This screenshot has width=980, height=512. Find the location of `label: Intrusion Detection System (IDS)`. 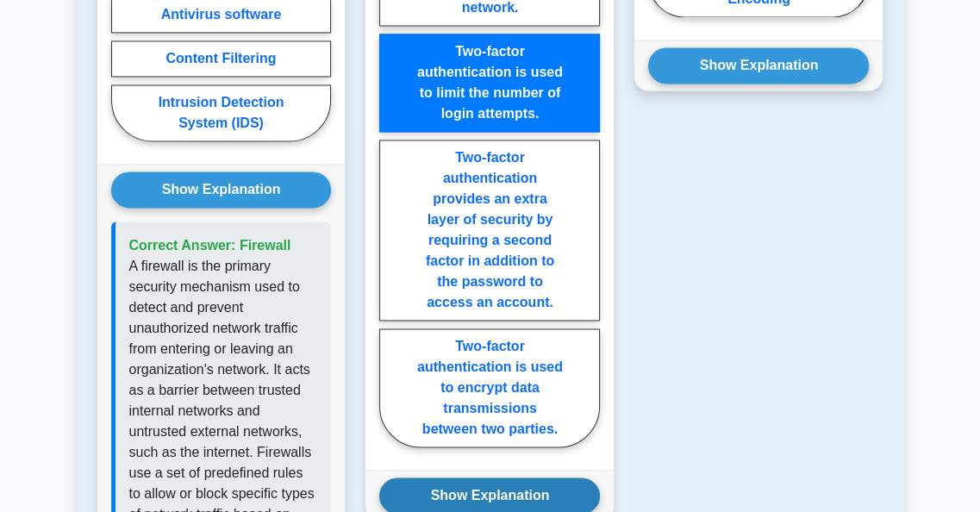

label: Intrusion Detection System (IDS) is located at coordinates (222, 113).